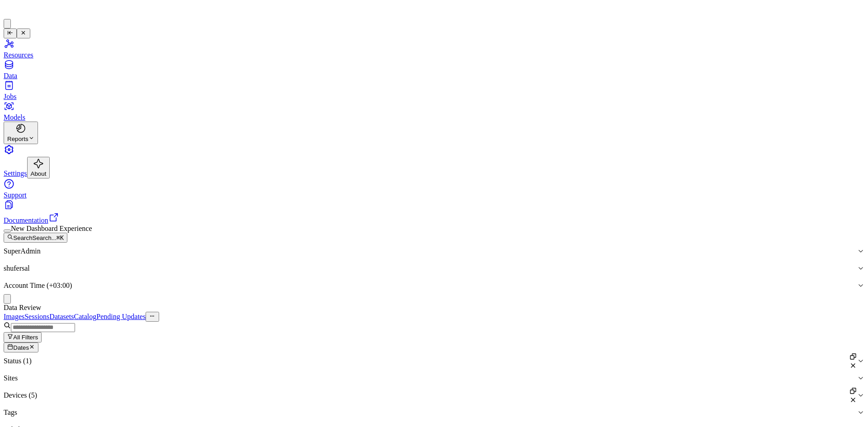  What do you see at coordinates (36, 317) in the screenshot?
I see `a: Sessions` at bounding box center [36, 317].